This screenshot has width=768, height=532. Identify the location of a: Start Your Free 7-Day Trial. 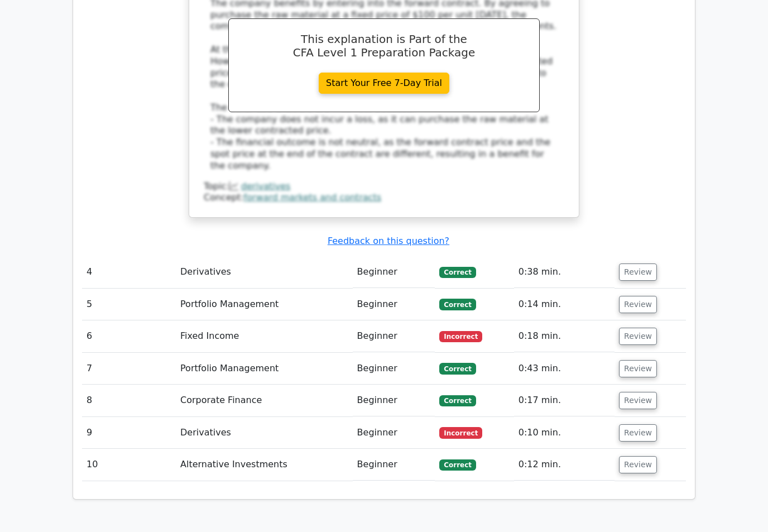
(384, 84).